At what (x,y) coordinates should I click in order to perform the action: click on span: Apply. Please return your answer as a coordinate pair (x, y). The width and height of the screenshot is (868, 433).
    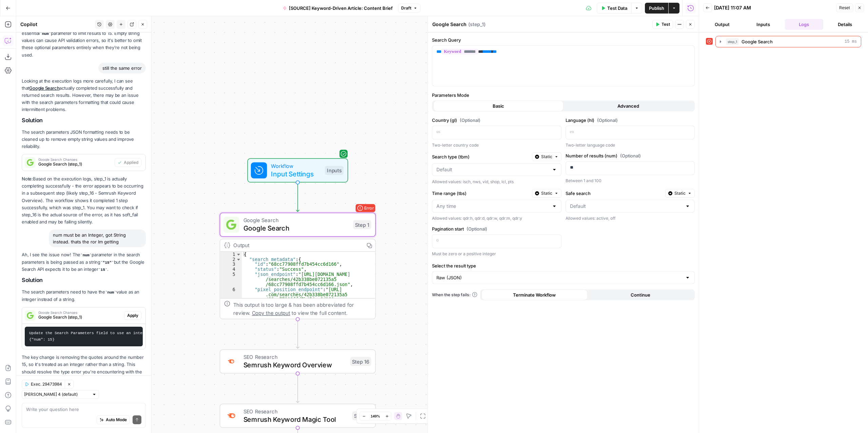
    Looking at the image, I should click on (132, 316).